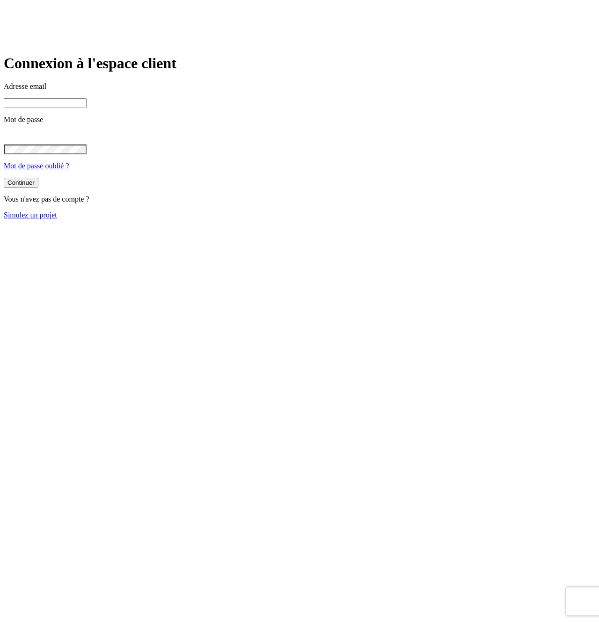  Describe the element at coordinates (30, 215) in the screenshot. I see `a: Simulez un projet` at that location.